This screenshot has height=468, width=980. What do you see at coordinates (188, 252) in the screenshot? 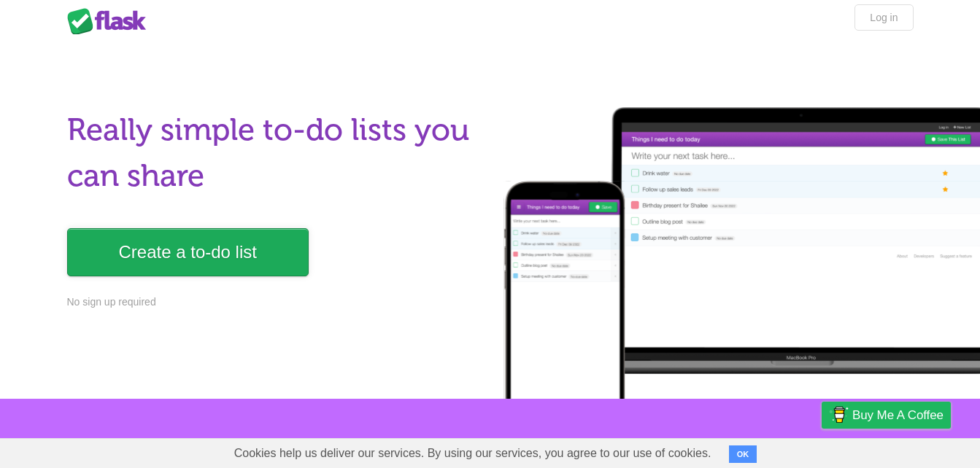
I see `a: Create a to-do list` at bounding box center [188, 252].